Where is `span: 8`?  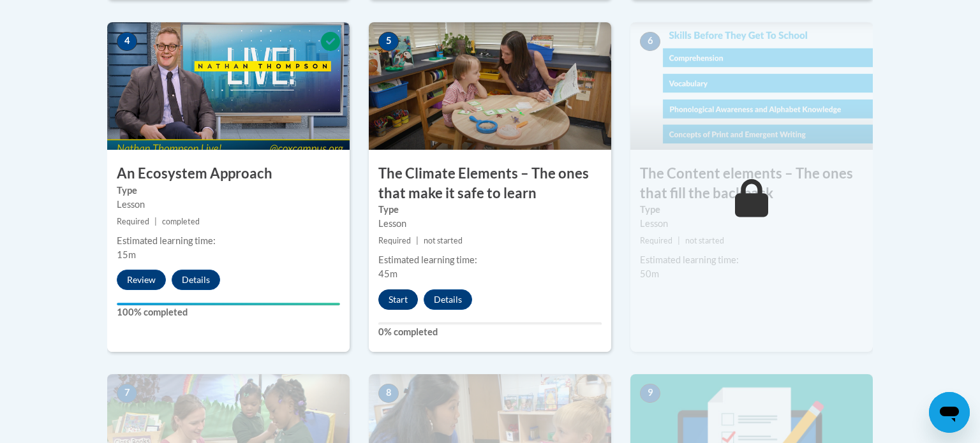 span: 8 is located at coordinates (389, 393).